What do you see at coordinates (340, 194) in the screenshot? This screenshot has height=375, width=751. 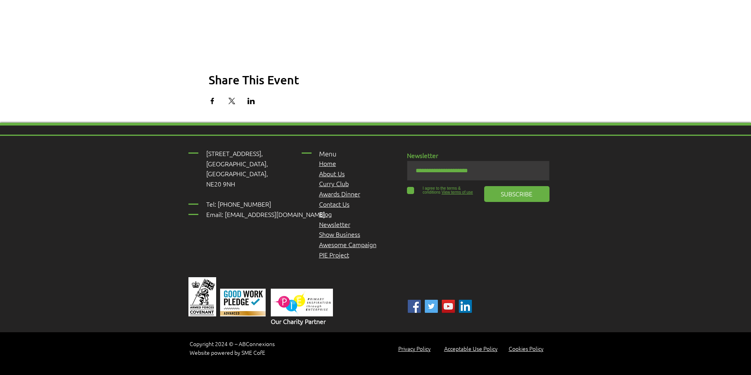 I see `span: Awards Dinner` at bounding box center [340, 194].